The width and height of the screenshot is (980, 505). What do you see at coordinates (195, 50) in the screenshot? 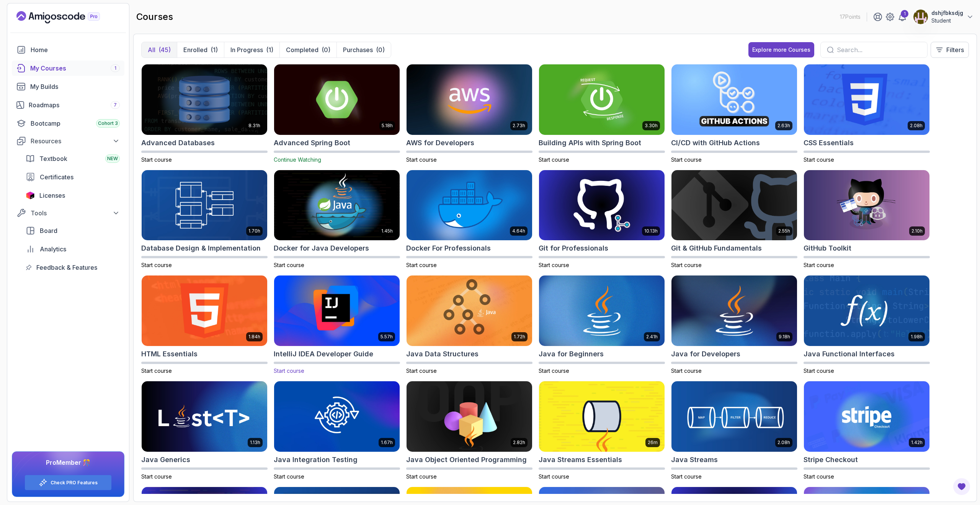
I see `p: Enrolled` at bounding box center [195, 50].